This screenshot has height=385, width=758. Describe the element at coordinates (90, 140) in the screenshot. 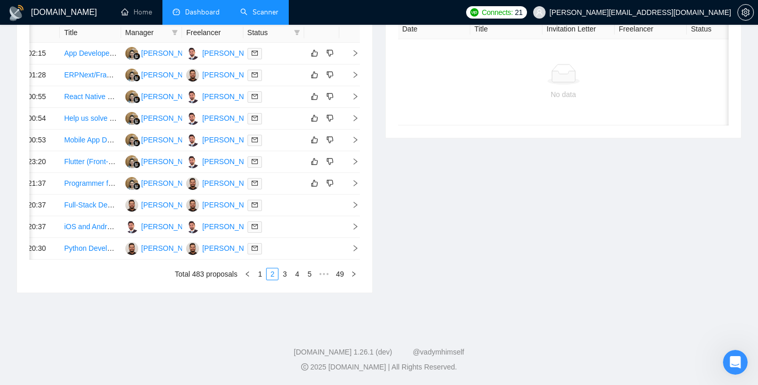

I see `td: Mobile App Developer for Inventory Management System` at that location.